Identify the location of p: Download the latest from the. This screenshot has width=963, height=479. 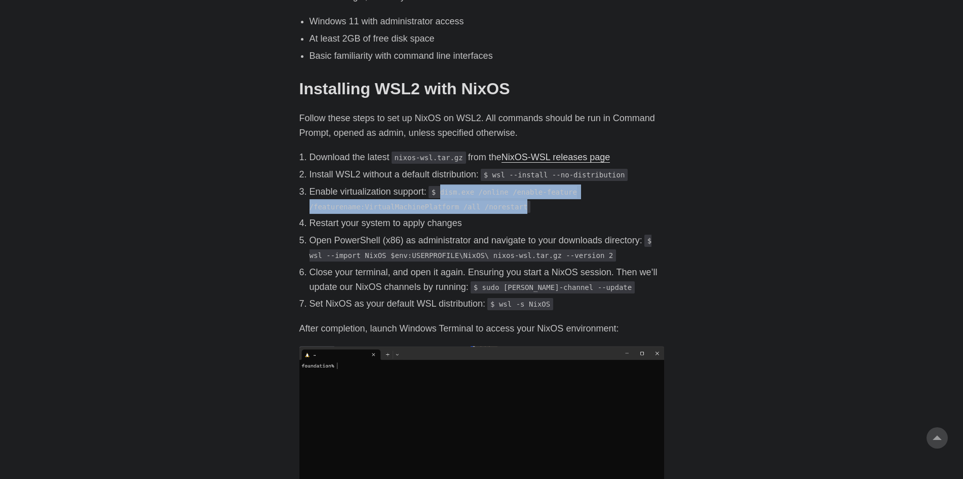
(487, 157).